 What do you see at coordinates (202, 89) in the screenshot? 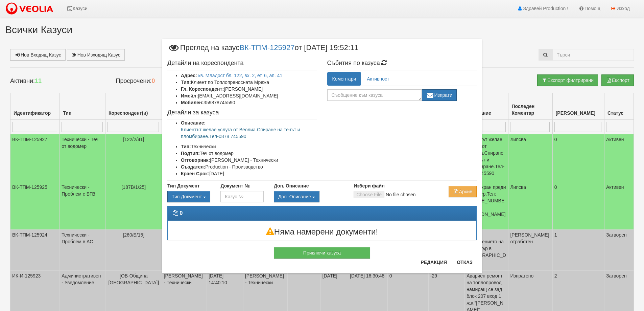
I see `b: Гл. Кореспондент:` at bounding box center [202, 89].